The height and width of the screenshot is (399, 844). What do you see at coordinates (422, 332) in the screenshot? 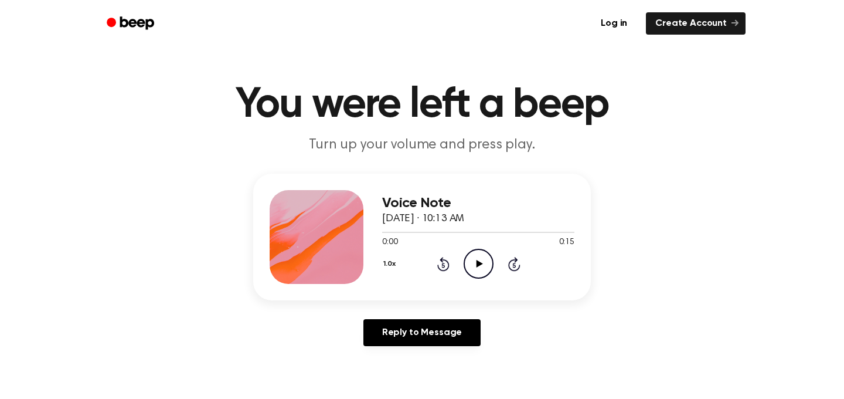
I see `a: Reply to Message` at bounding box center [422, 332].